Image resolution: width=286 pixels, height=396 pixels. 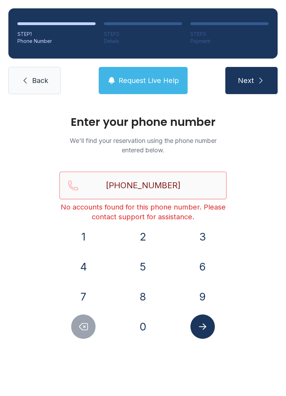 I want to click on button: 4, so click(x=83, y=267).